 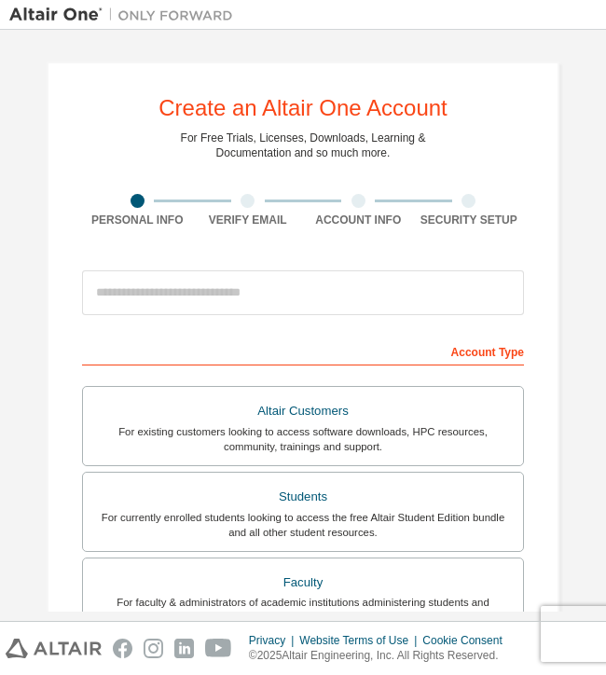 I want to click on div: Verify Email, so click(x=248, y=220).